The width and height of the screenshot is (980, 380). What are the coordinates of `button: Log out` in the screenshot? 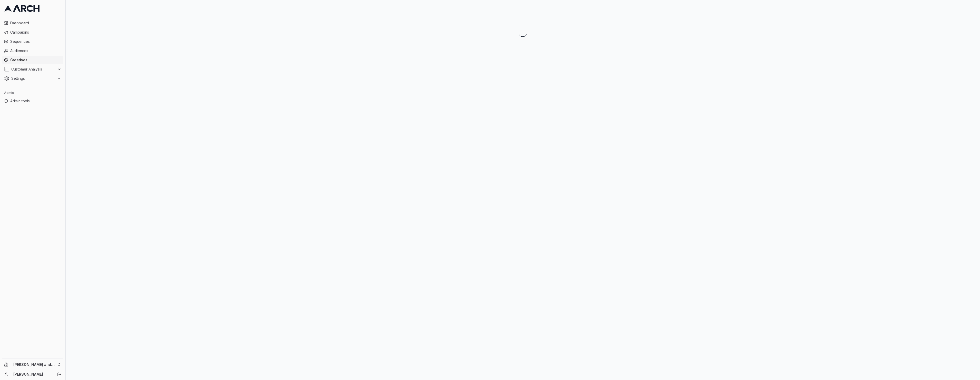 It's located at (59, 375).